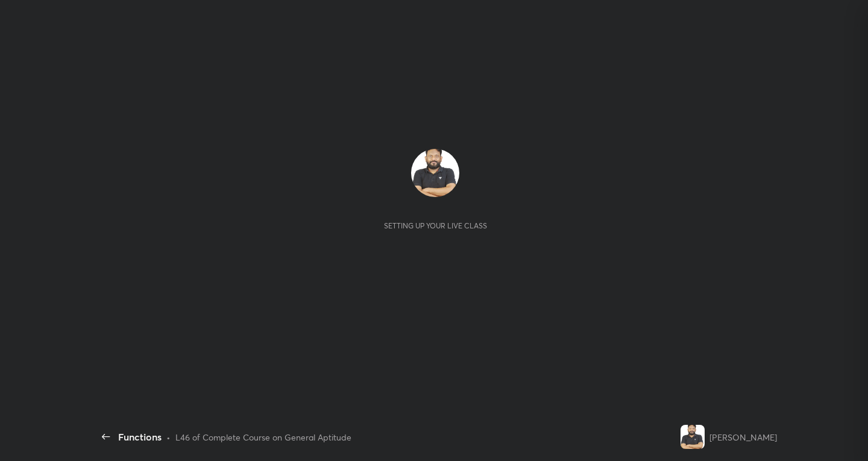  Describe the element at coordinates (140, 437) in the screenshot. I see `div: Functions` at that location.